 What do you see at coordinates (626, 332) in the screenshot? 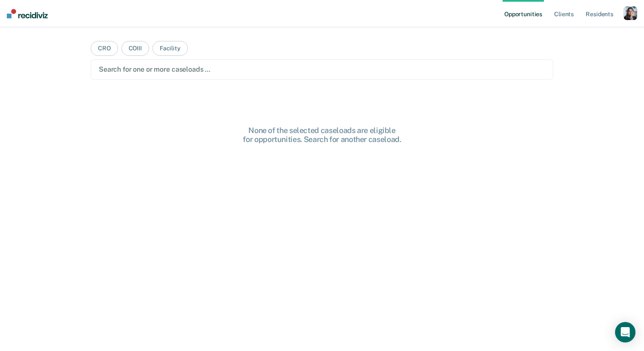
I see `div: Open Intercom Messenger` at bounding box center [626, 332].